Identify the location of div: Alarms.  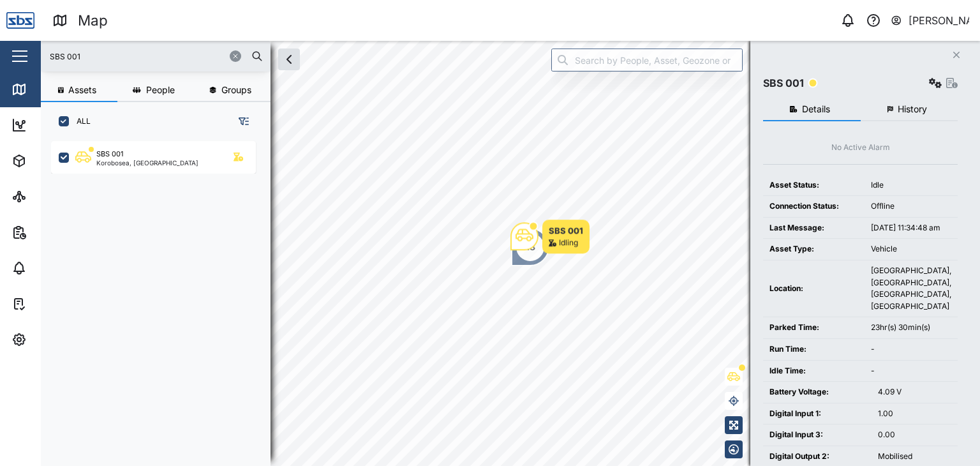
(53, 269).